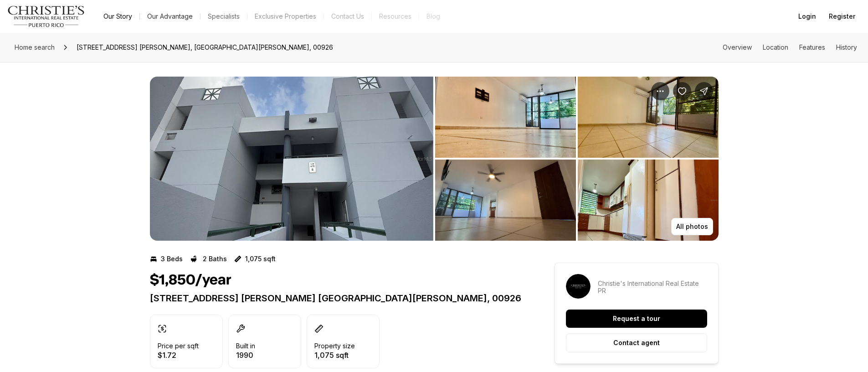  Describe the element at coordinates (576, 158) in the screenshot. I see `li: 2 of 5` at that location.